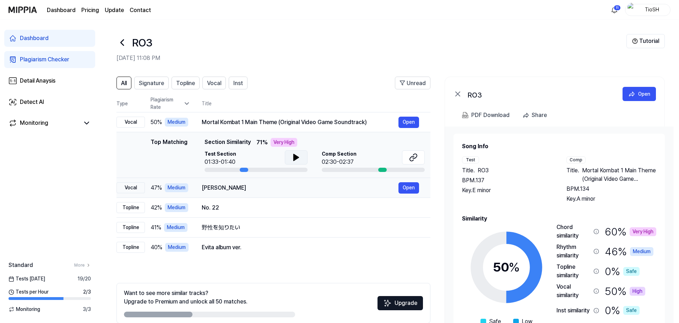  What do you see at coordinates (185, 83) in the screenshot?
I see `span: Topline` at bounding box center [185, 83].